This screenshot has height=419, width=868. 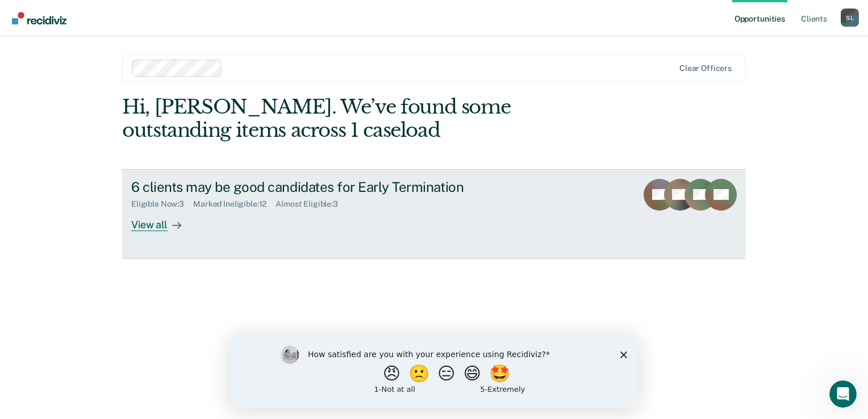 I want to click on img: Profile image for Kim, so click(x=59, y=20).